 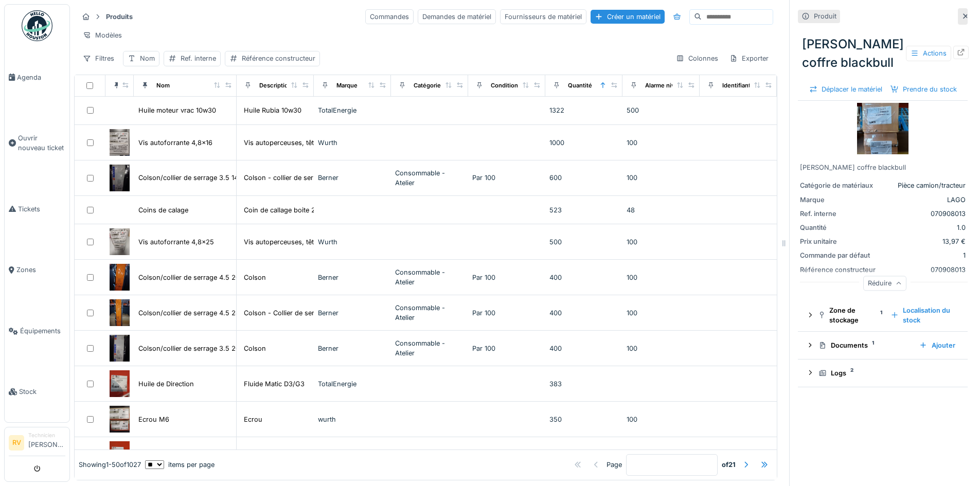 I want to click on div: Colson/collier de serrage 4.5 280mm, so click(x=197, y=313).